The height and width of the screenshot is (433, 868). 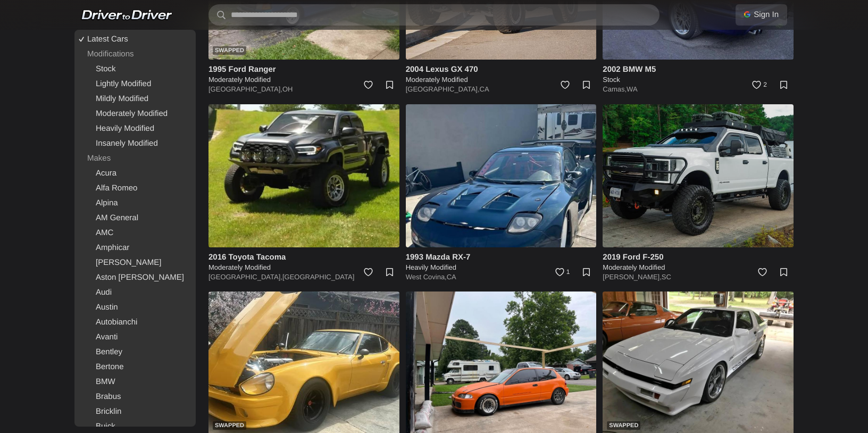 I want to click on a: Bertone, so click(x=135, y=367).